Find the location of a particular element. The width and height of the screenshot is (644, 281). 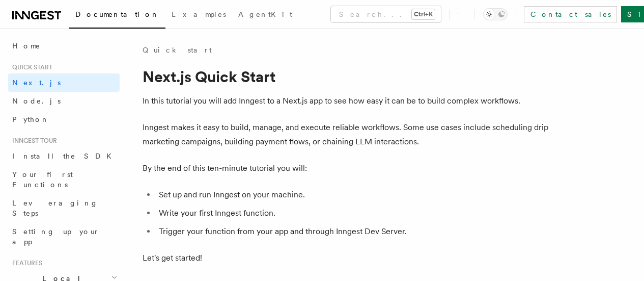

a: AgentKit is located at coordinates (265, 15).